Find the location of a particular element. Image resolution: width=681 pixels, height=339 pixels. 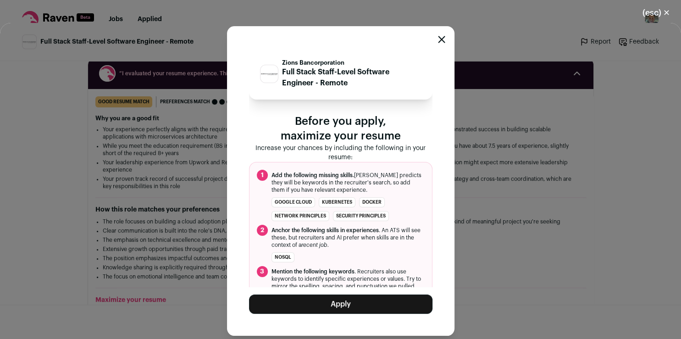

p: Full Stack Staff-Level Software Engineer - Remote is located at coordinates (352, 78).